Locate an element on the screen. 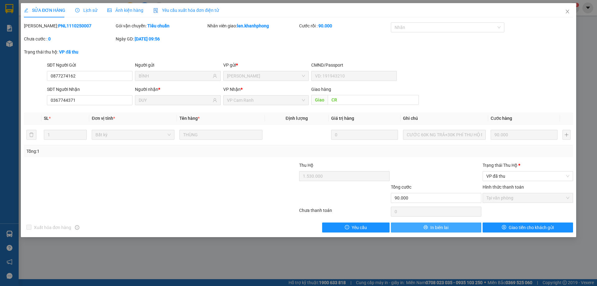  img: icon is located at coordinates (156, 11).